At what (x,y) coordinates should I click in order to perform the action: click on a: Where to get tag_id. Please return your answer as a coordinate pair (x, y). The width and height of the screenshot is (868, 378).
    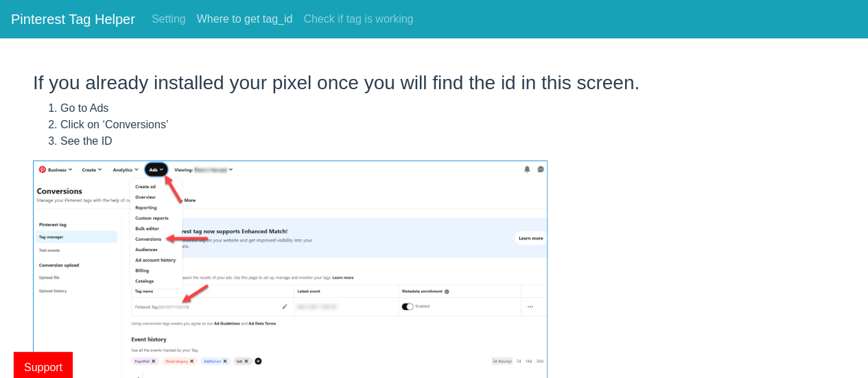
    Looking at the image, I should click on (245, 19).